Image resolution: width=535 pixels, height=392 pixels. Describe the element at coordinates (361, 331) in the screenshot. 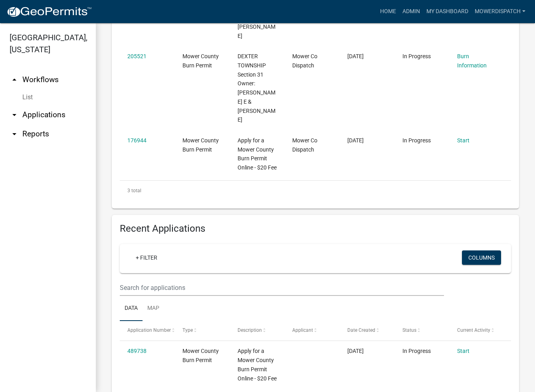

I see `span: Date Created` at that location.